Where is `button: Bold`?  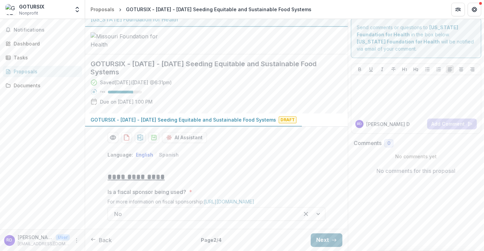
button: Bold is located at coordinates (359, 69).